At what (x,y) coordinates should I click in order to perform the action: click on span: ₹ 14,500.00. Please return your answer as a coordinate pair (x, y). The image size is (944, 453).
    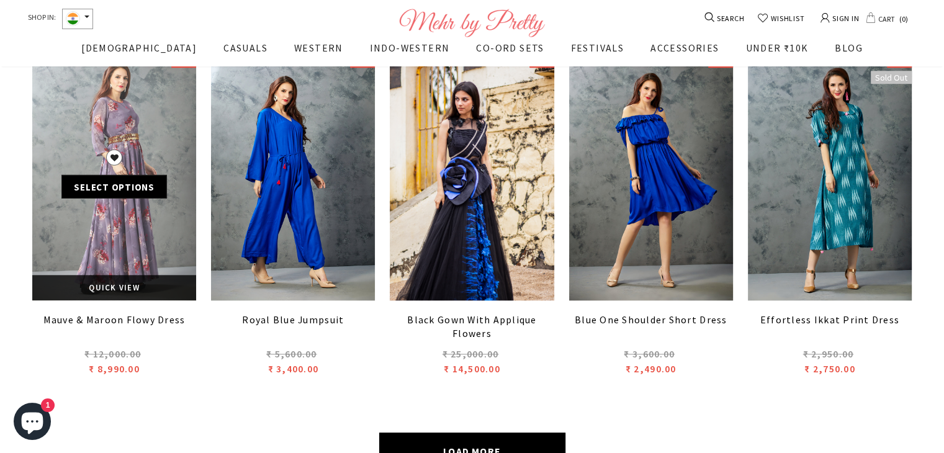
    Looking at the image, I should click on (472, 369).